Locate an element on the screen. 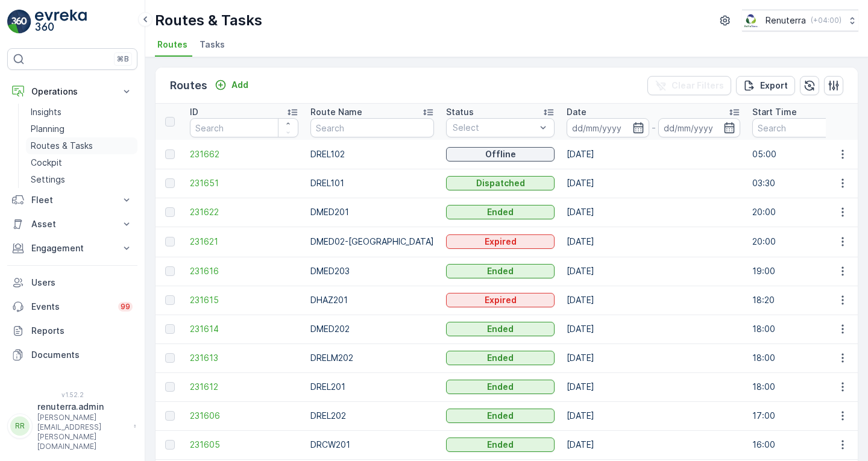 The height and width of the screenshot is (461, 868). p: DRCW201 is located at coordinates (372, 444).